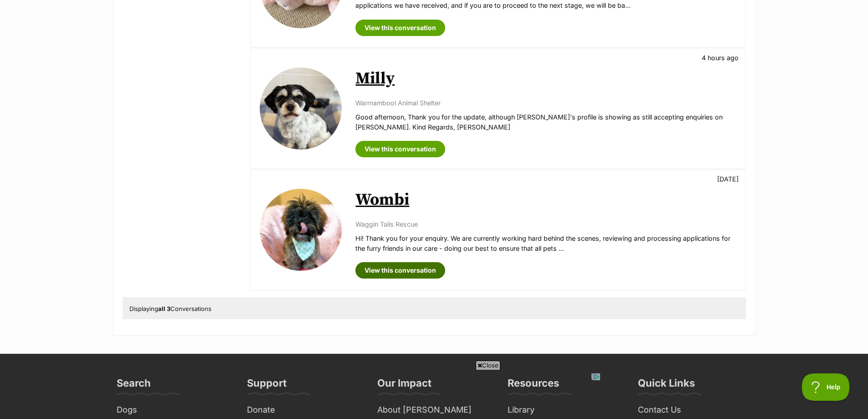  I want to click on img: Wombi, so click(301, 230).